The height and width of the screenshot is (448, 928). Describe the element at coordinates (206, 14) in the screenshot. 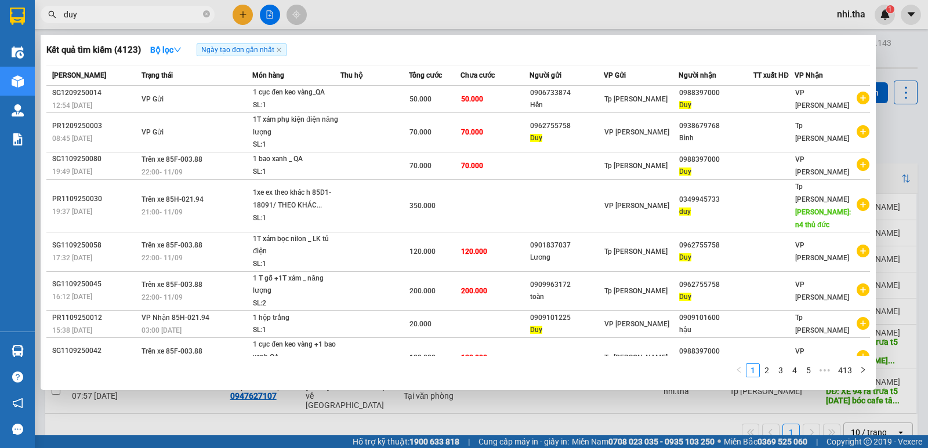

I see `span: close-circle` at that location.